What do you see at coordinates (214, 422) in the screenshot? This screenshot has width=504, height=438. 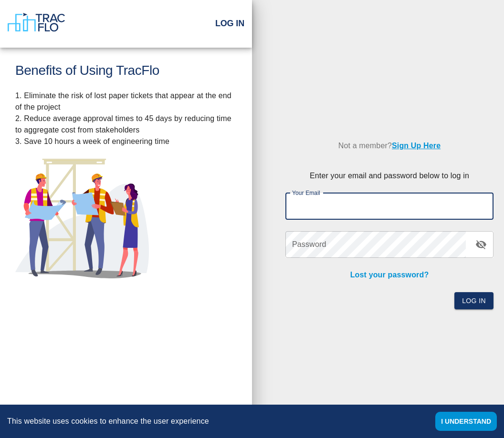 I see `div: This website uses cookies to enhance the user experience` at bounding box center [214, 422].